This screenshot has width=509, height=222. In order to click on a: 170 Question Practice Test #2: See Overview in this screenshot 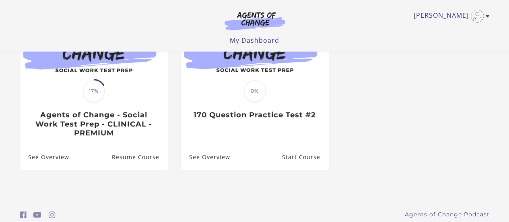, I will do `click(205, 156)`.